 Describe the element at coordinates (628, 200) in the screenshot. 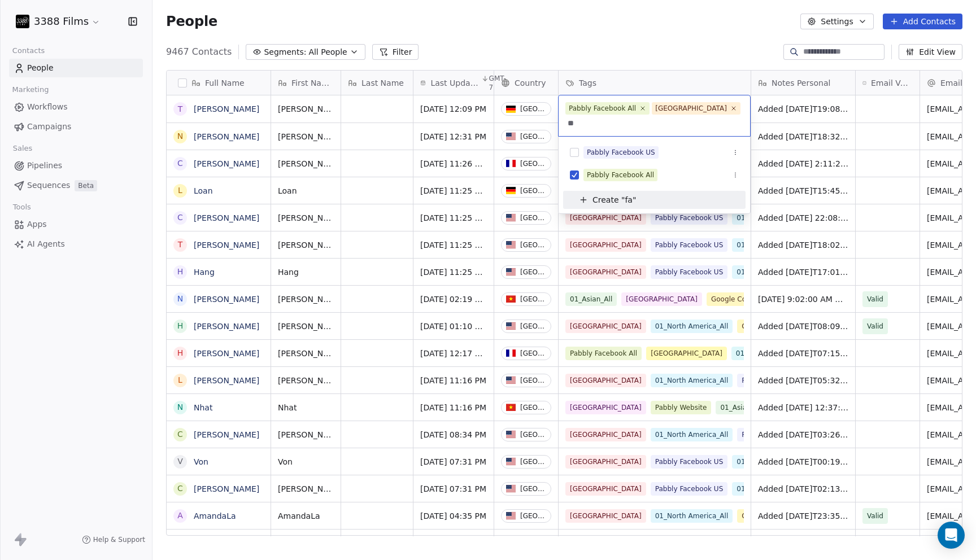

I see `span: fa` at that location.